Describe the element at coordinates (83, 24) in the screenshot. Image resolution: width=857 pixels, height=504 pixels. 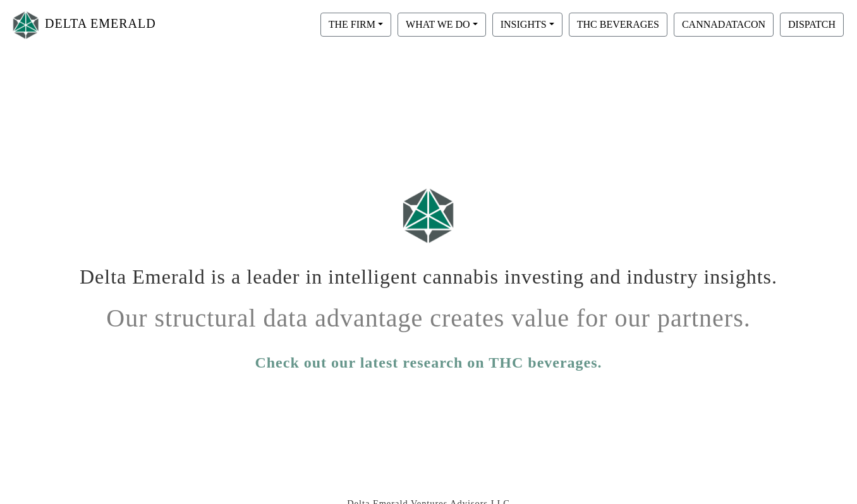
I see `a: DELTA EMERALD` at that location.